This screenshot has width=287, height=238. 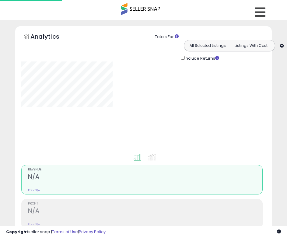 What do you see at coordinates (17, 232) in the screenshot?
I see `strong: Copyright` at bounding box center [17, 232].